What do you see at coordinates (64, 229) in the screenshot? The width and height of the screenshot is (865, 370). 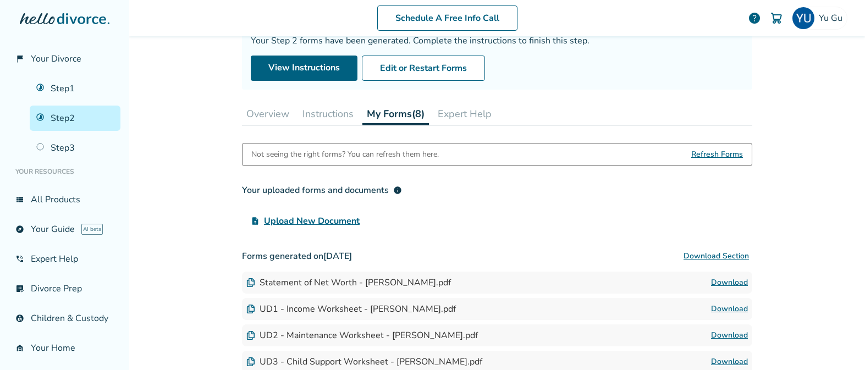 I see `a: exploreYour GuideAI beta` at bounding box center [64, 229].